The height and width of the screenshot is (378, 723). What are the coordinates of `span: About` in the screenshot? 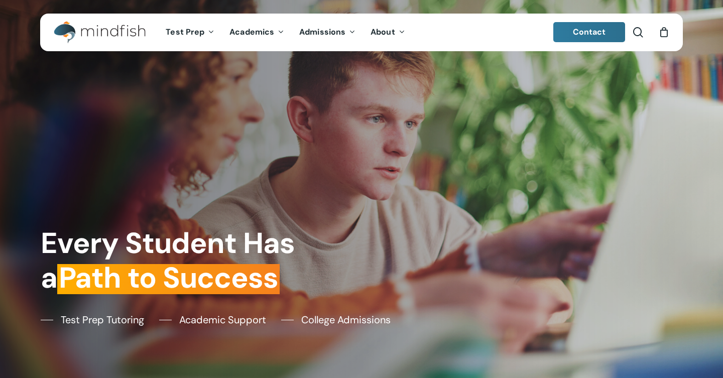 It's located at (382, 32).